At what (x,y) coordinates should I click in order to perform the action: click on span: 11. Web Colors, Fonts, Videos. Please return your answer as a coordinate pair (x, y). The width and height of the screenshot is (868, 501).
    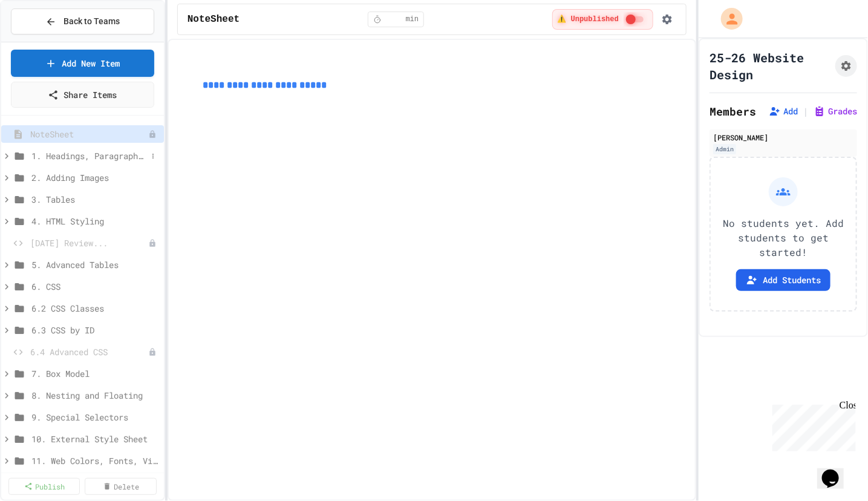
    Looking at the image, I should click on (95, 460).